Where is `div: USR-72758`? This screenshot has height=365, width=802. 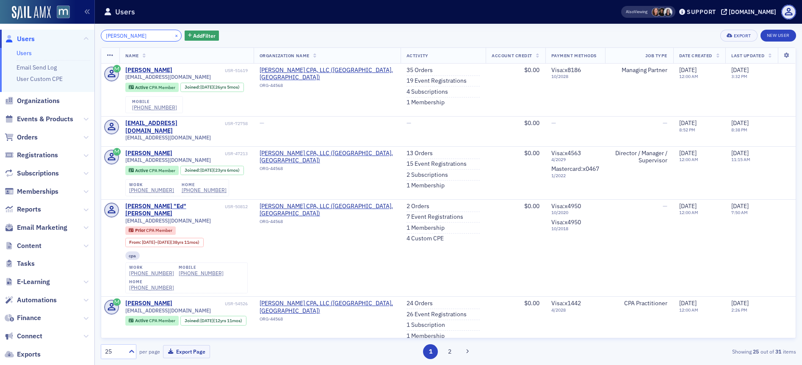
div: USR-72758 is located at coordinates (236, 123).